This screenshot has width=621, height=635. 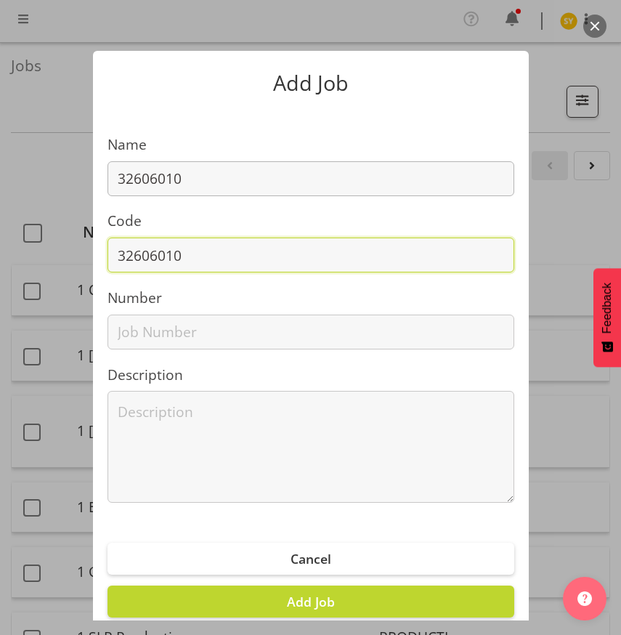 I want to click on input: Job Number, so click(x=311, y=332).